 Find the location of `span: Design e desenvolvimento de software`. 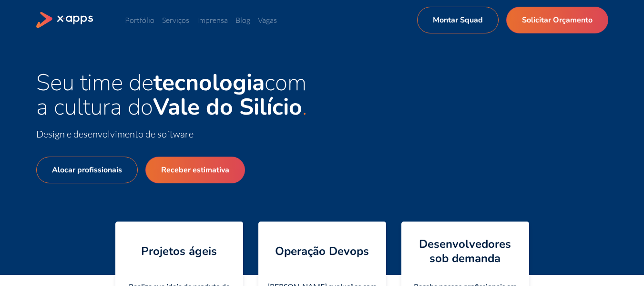

span: Design e desenvolvimento de software is located at coordinates (115, 134).